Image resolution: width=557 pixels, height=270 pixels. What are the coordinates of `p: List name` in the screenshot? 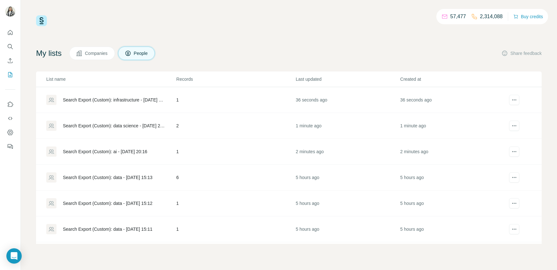 It's located at (111, 79).